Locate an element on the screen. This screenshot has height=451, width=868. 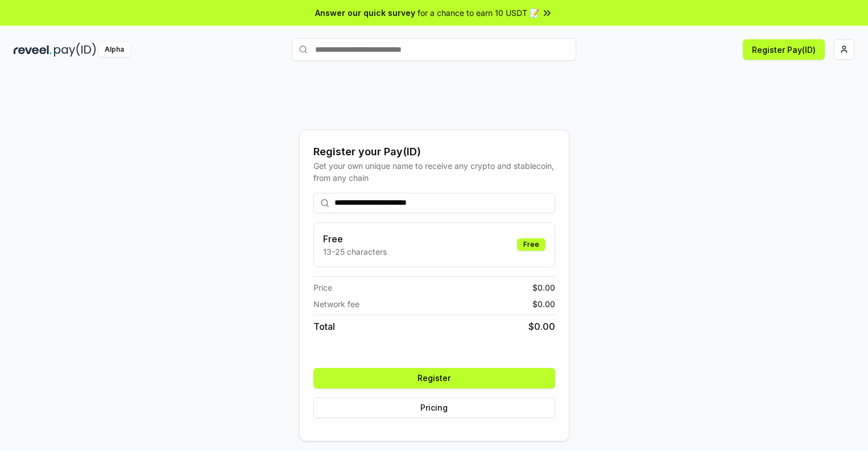
p: 13-25 characters is located at coordinates (355, 251).